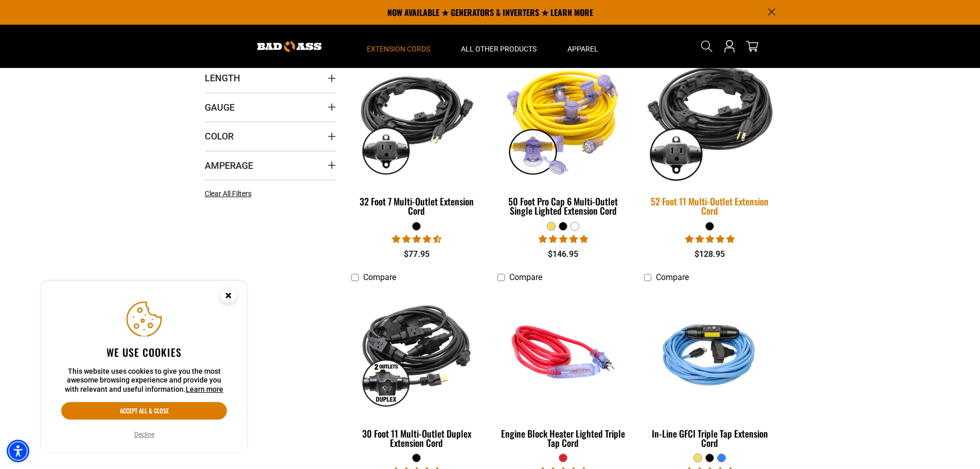 This screenshot has height=469, width=980. What do you see at coordinates (498, 46) in the screenshot?
I see `summary: All Other Products` at bounding box center [498, 46].